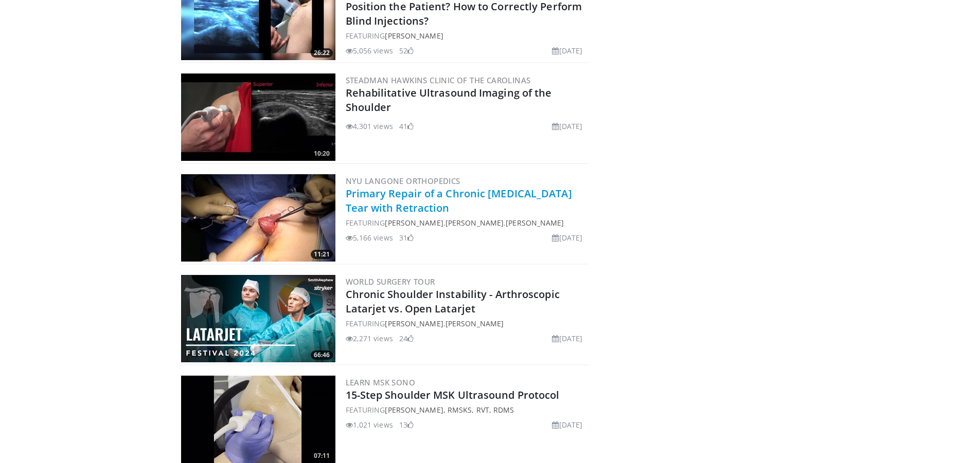 The image size is (980, 463). I want to click on li: 24, so click(406, 338).